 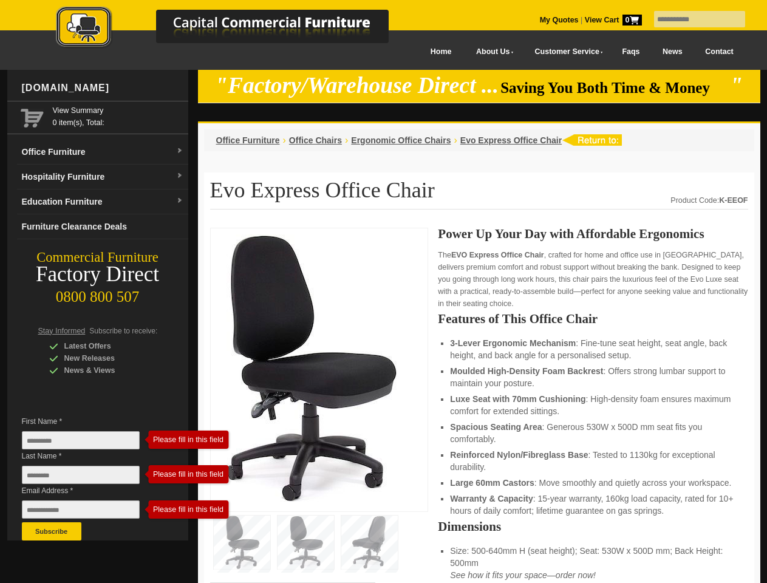 What do you see at coordinates (90, 422) in the screenshot?
I see `span: First Name *` at bounding box center [90, 422].